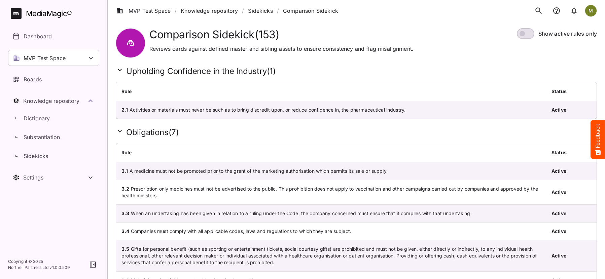  What do you see at coordinates (143, 11) in the screenshot?
I see `a: MVP Test Space` at bounding box center [143, 11].